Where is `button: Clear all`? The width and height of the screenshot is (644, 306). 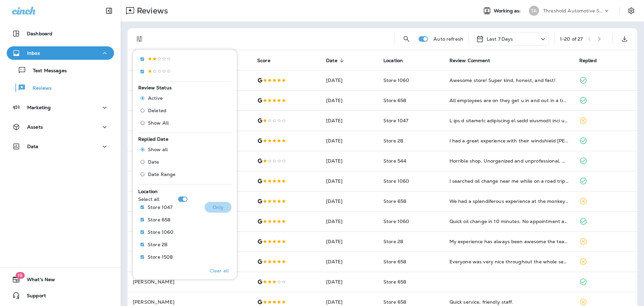 button: Clear all is located at coordinates (219, 271).